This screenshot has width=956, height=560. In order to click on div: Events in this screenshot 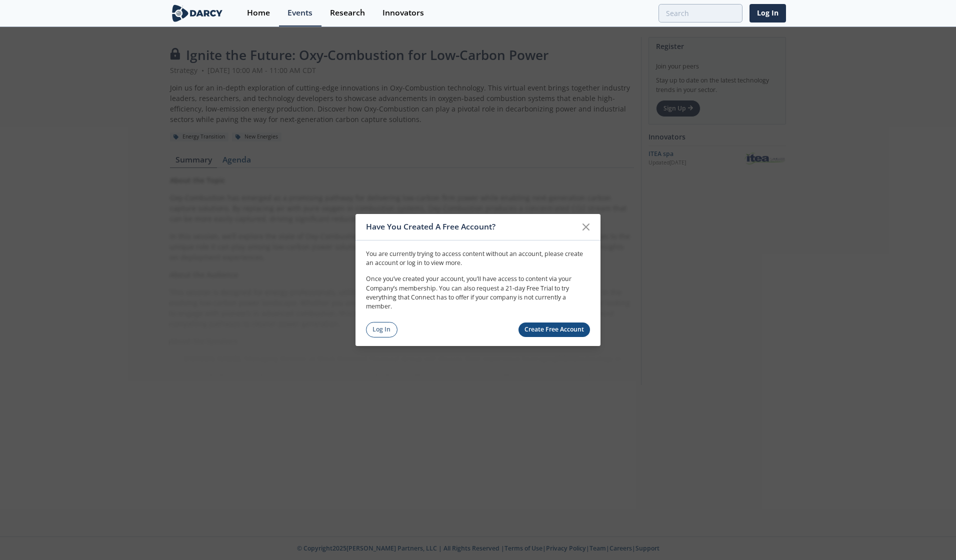, I will do `click(300, 13)`.